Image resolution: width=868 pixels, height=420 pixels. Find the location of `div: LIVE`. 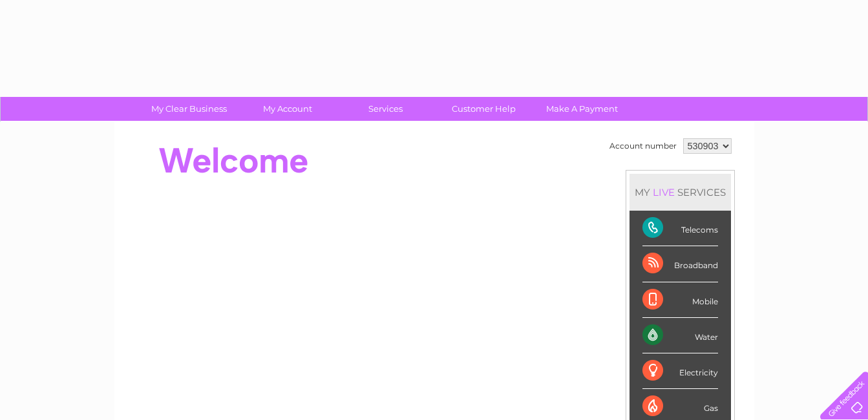

div: LIVE is located at coordinates (663, 192).